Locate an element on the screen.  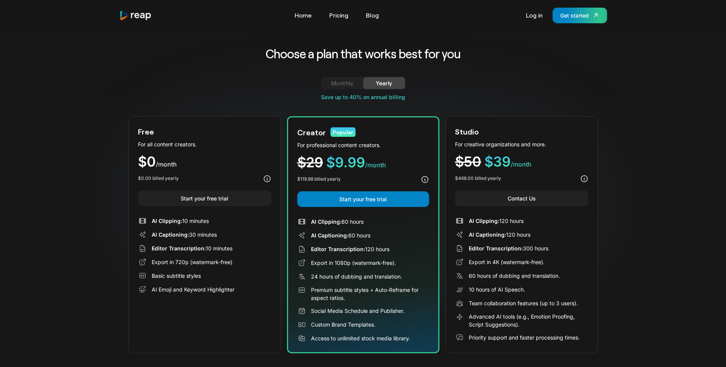
div: AI Emoji and Keyword Highlighter is located at coordinates (193, 289).